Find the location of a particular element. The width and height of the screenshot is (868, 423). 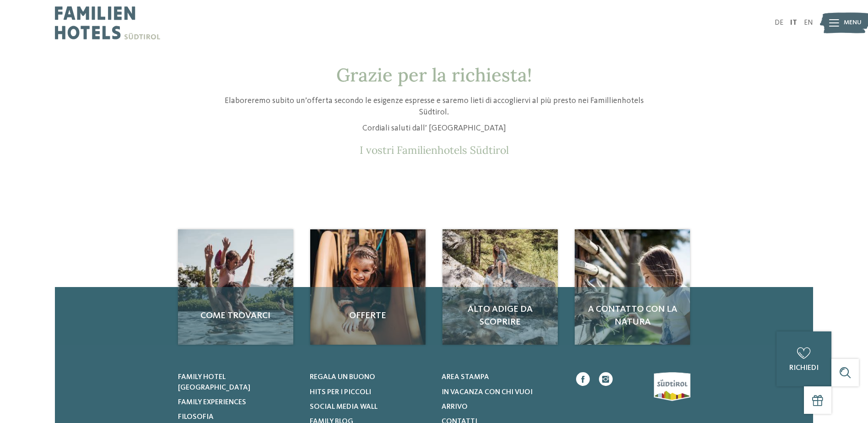

a: Richiesta Come trovarci is located at coordinates (236, 287).